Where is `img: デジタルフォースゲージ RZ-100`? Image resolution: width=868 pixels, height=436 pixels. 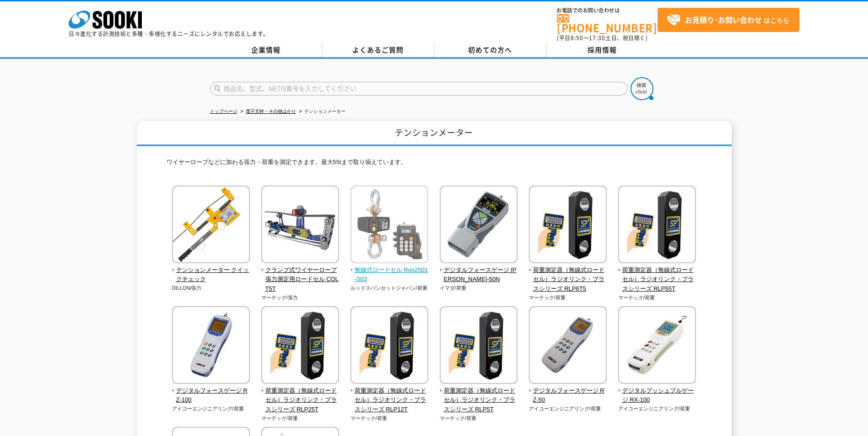
img: デジタルフォースゲージ RZ-100 is located at coordinates (211, 346).